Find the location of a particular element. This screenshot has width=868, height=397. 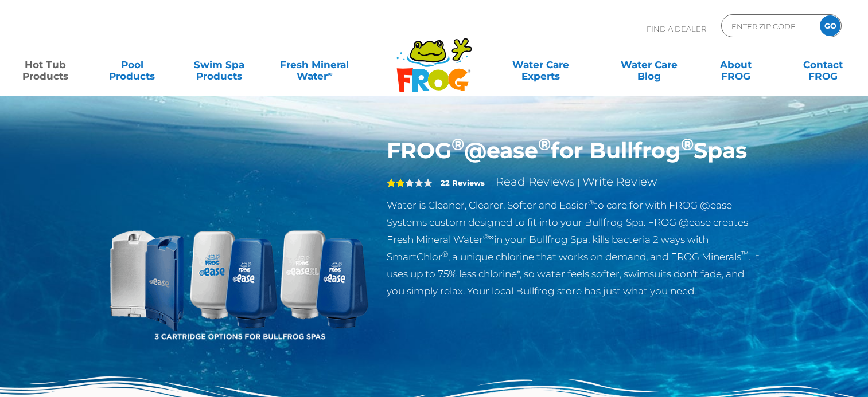

p: Find A Dealer is located at coordinates (676, 29).